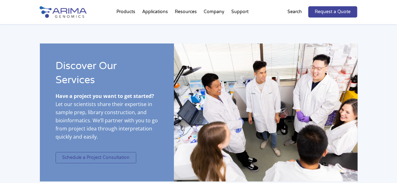 This screenshot has width=397, height=183. What do you see at coordinates (265, 113) in the screenshot?
I see `img: IMG_2143.jpg` at bounding box center [265, 113].